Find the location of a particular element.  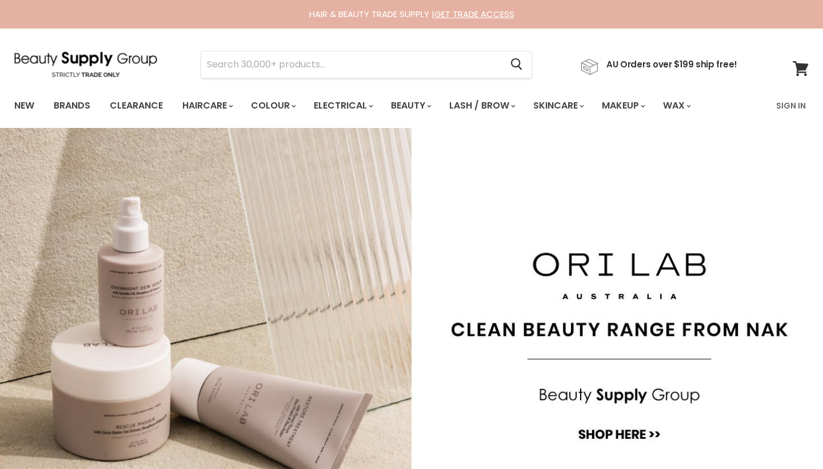

ul: Main menu is located at coordinates (370, 106).